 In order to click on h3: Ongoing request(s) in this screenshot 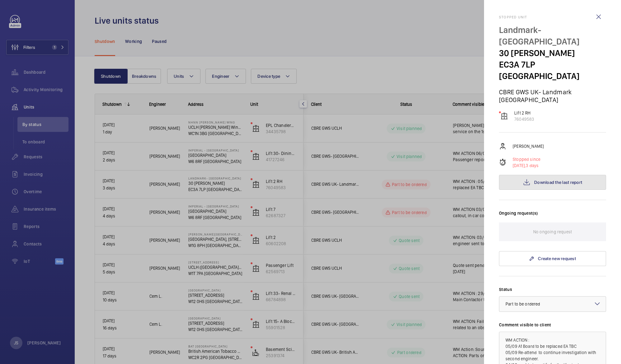, I will do `click(552, 217)`.